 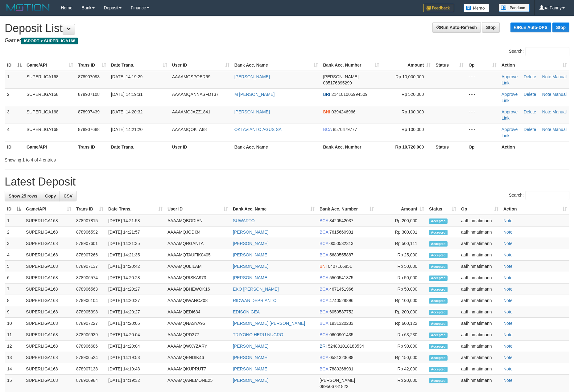 What do you see at coordinates (198, 334) in the screenshot?
I see `td: AAAAMQPD377` at bounding box center [198, 334].